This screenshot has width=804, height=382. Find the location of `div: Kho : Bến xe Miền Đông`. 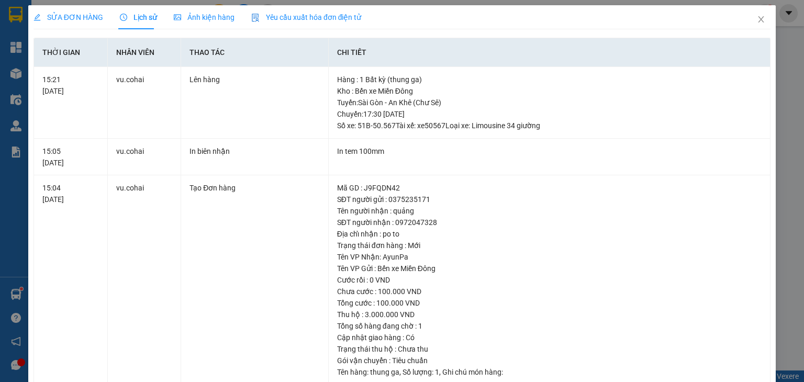

div: Kho : Bến xe Miền Đông is located at coordinates (550, 91).